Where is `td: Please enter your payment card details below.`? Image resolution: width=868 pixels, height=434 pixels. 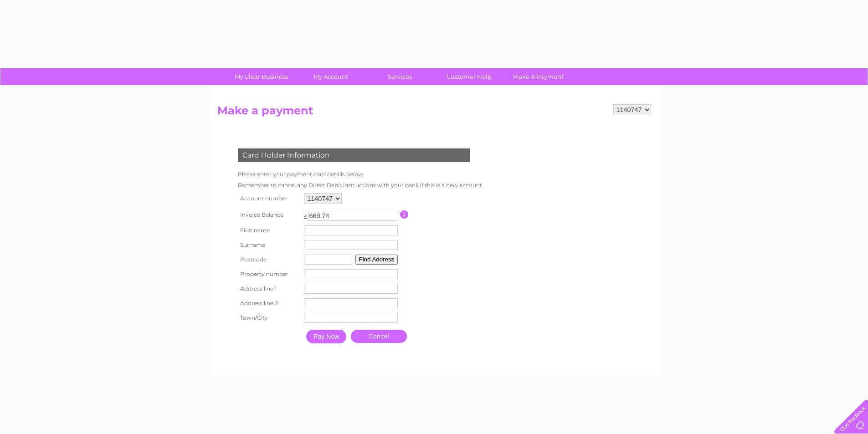
td: Please enter your payment card details below. is located at coordinates (360, 174).